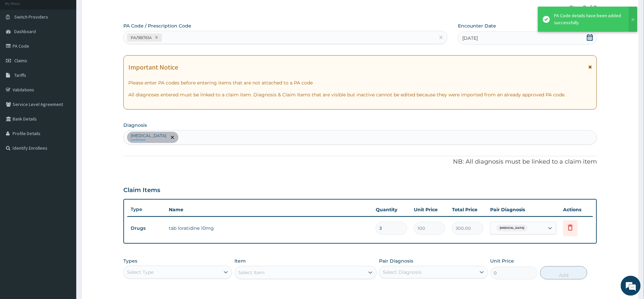  Describe the element at coordinates (117, 11) in the screenshot. I see `div: Minimize live chat window` at that location.